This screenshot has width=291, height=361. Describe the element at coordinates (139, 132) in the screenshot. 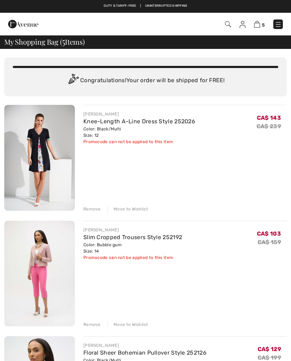

I see `div: Color: Black/Multi Size: 12` at that location.